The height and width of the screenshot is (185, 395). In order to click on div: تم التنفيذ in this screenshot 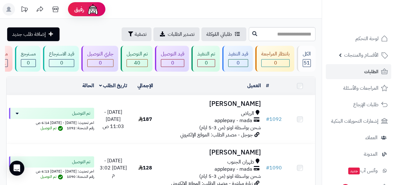, I will do `click(206, 54)`.